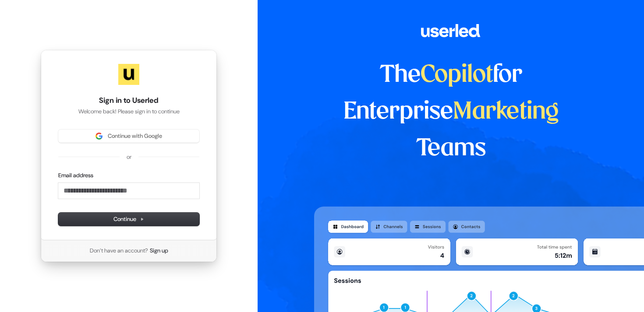  Describe the element at coordinates (506, 112) in the screenshot. I see `span: Marketing` at that location.